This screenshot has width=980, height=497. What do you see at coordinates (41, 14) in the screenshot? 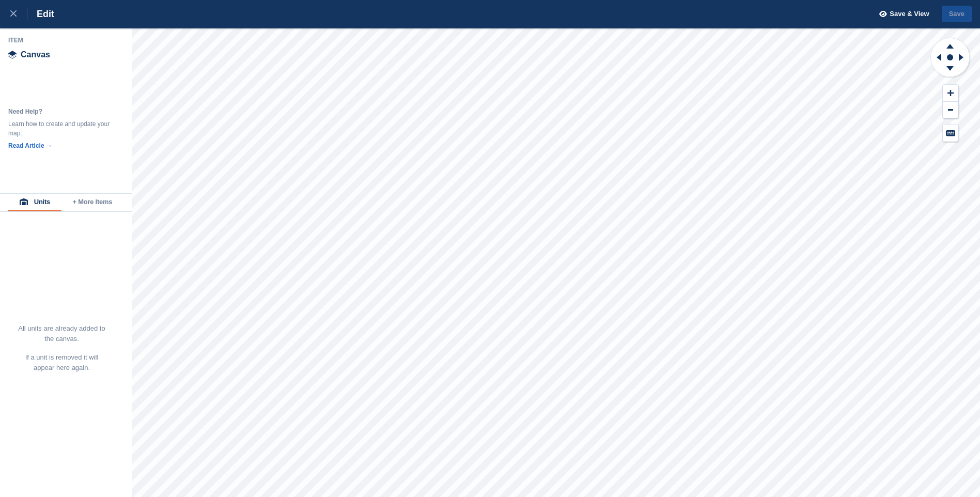
I see `div: Edit` at bounding box center [41, 14].